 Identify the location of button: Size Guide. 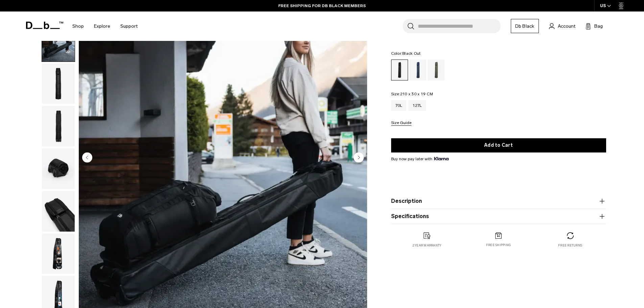
(401, 123).